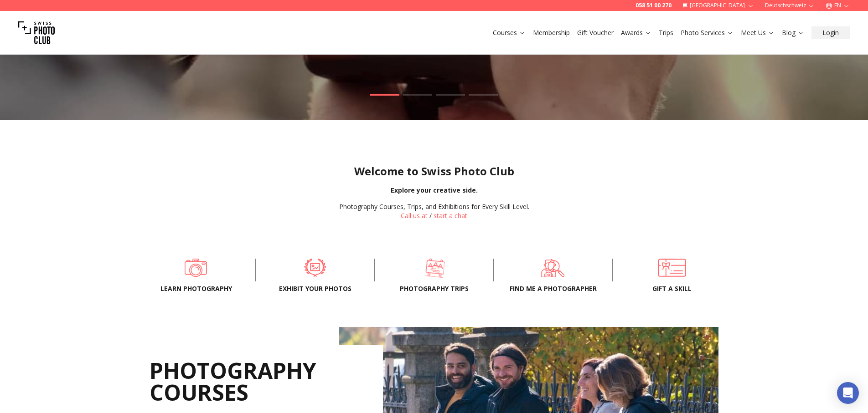  Describe the element at coordinates (672, 267) in the screenshot. I see `a: Gift a skill` at that location.